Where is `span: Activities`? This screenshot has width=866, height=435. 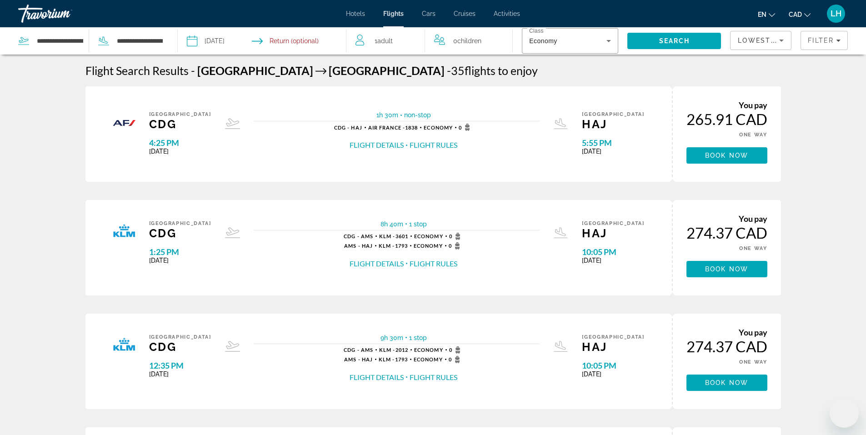 span: Activities is located at coordinates (507, 14).